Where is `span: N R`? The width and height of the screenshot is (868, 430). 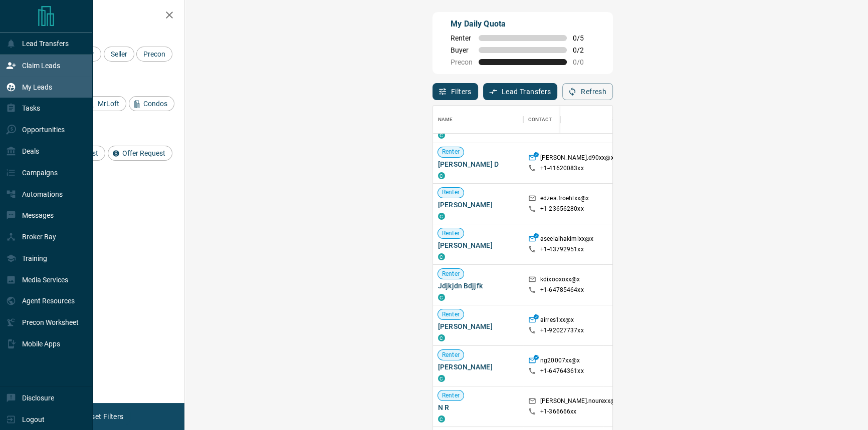
span: N R is located at coordinates (478, 408).